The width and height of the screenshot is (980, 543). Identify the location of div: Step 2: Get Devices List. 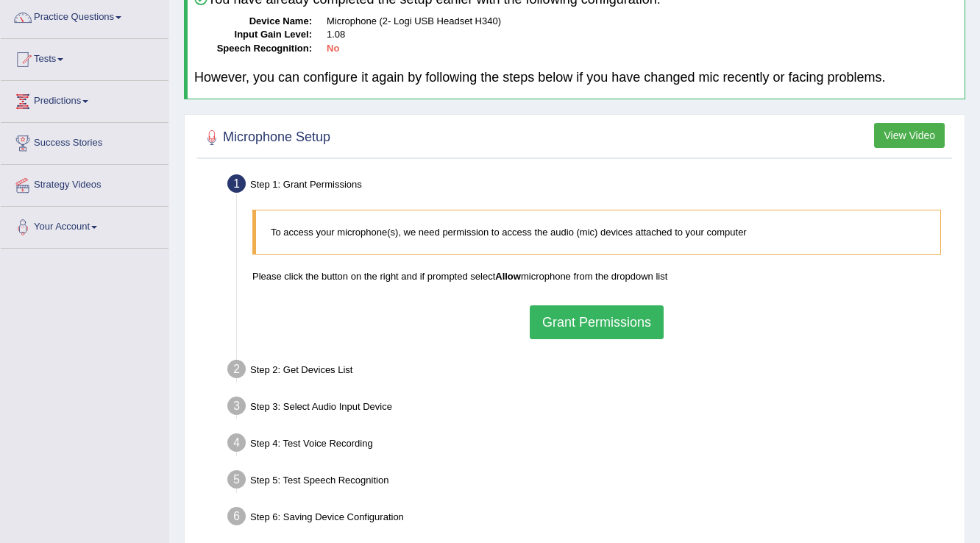
(589, 372).